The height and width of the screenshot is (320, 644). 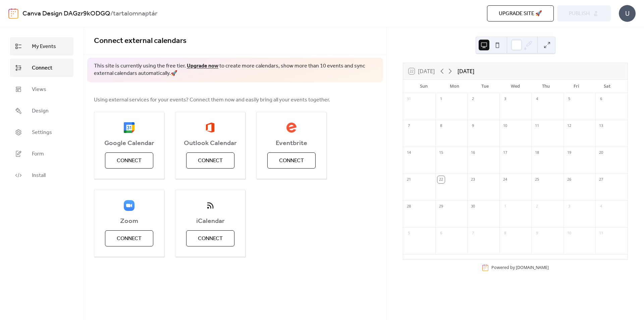 I want to click on a: My Events, so click(x=42, y=46).